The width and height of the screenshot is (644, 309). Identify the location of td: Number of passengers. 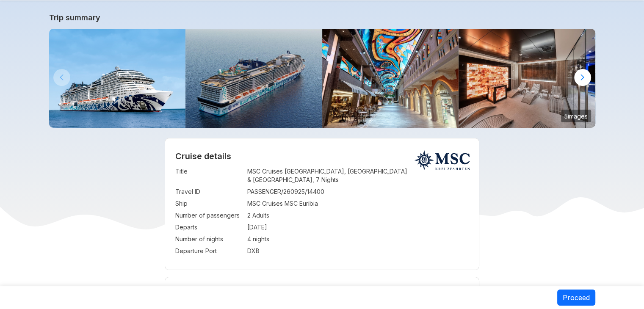
(209, 215).